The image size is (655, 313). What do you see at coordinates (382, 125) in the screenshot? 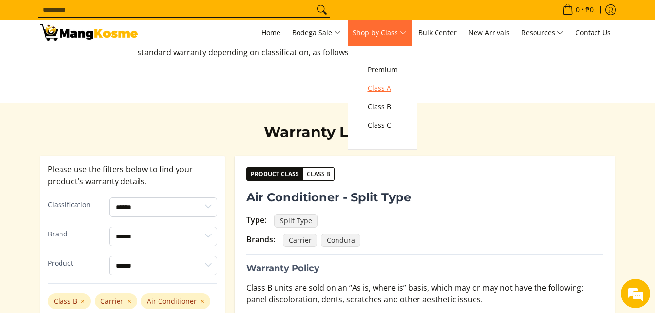
I see `span: Class C` at bounding box center [382, 125].